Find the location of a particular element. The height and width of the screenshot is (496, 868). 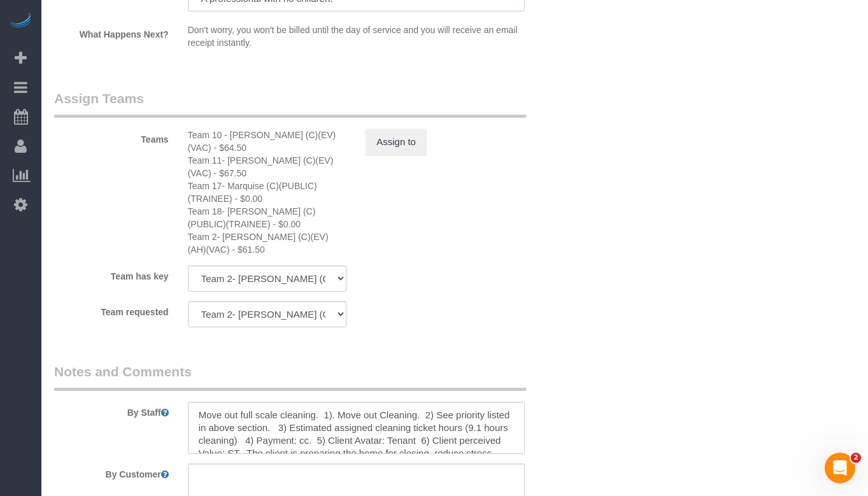

p: Don't worry, you won't be billed until the day of service and you will receive an email receipt i... is located at coordinates (356, 36).